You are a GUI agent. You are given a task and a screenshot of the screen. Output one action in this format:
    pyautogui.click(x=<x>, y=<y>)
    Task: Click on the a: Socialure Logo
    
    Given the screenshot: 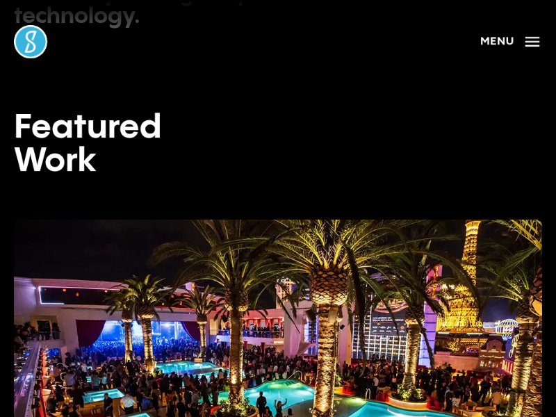 What is the action you would take?
    pyautogui.click(x=31, y=42)
    